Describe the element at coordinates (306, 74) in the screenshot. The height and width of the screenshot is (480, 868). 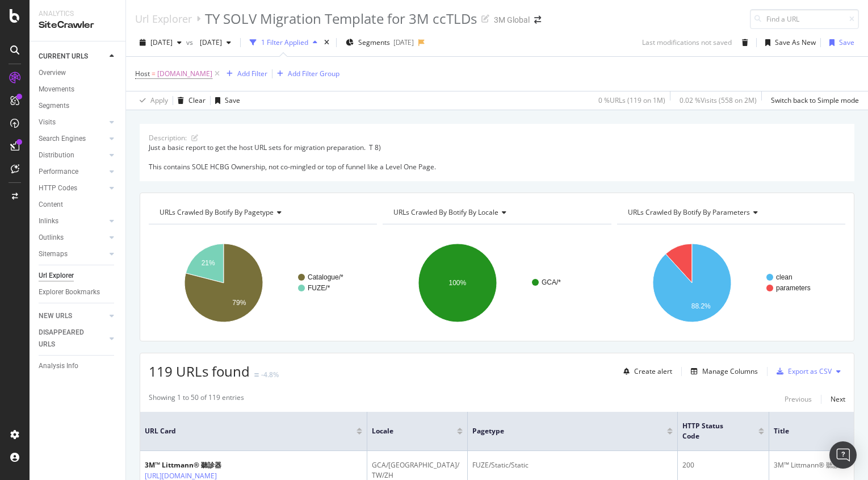
I see `button: Add Filter Group` at that location.